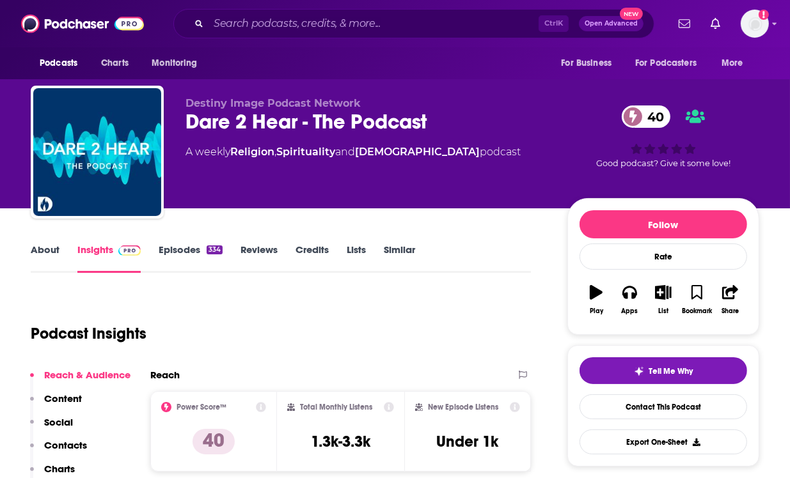 The image size is (790, 478). What do you see at coordinates (646, 116) in the screenshot?
I see `a: 40` at bounding box center [646, 116].